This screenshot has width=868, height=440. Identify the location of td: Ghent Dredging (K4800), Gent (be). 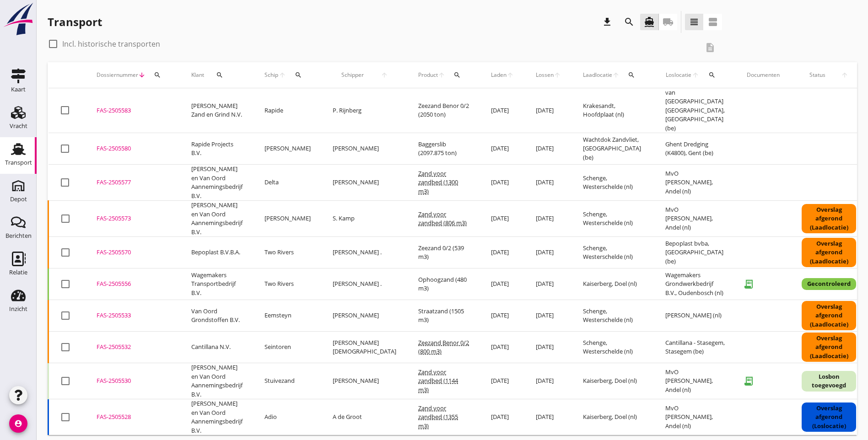
(695, 149).